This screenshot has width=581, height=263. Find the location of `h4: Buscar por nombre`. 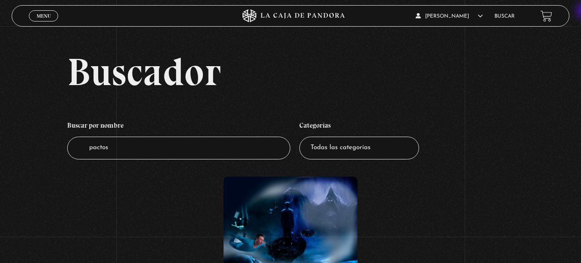

h4: Buscar por nombre is located at coordinates (179, 127).